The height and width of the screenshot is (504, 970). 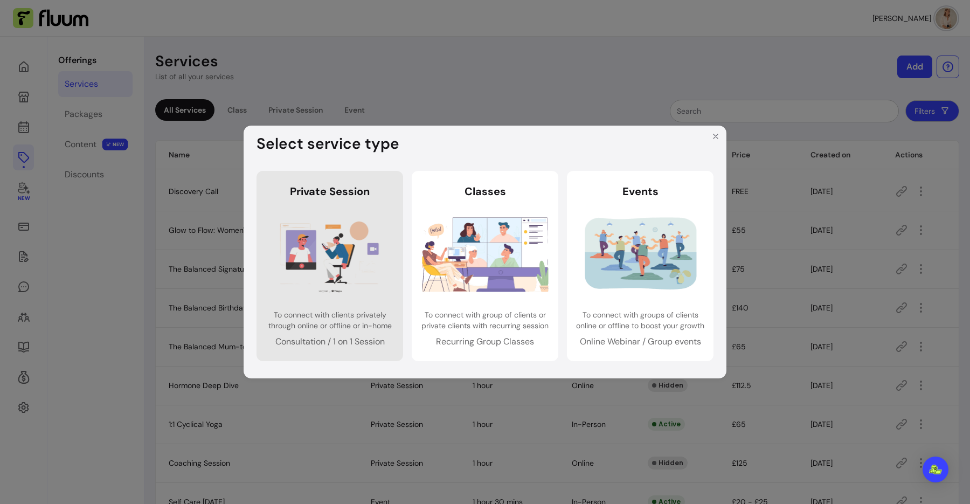 I want to click on p: To connect with groups of clients online or offline to boost your growth, so click(x=640, y=320).